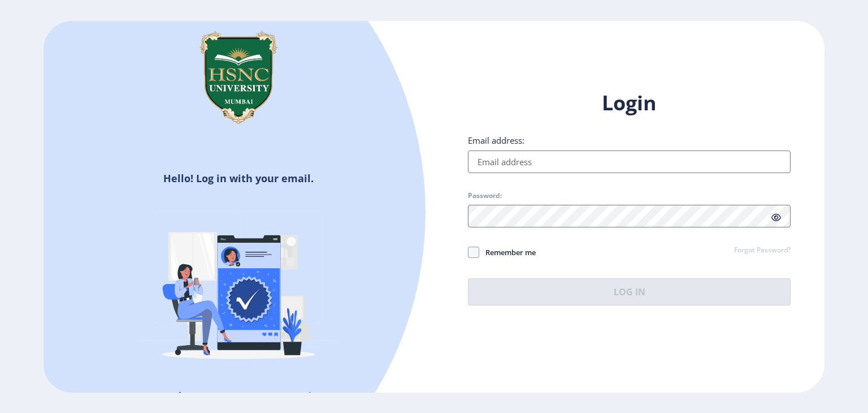 The image size is (868, 413). What do you see at coordinates (763, 251) in the screenshot?
I see `a: Forgot Password?` at bounding box center [763, 251].